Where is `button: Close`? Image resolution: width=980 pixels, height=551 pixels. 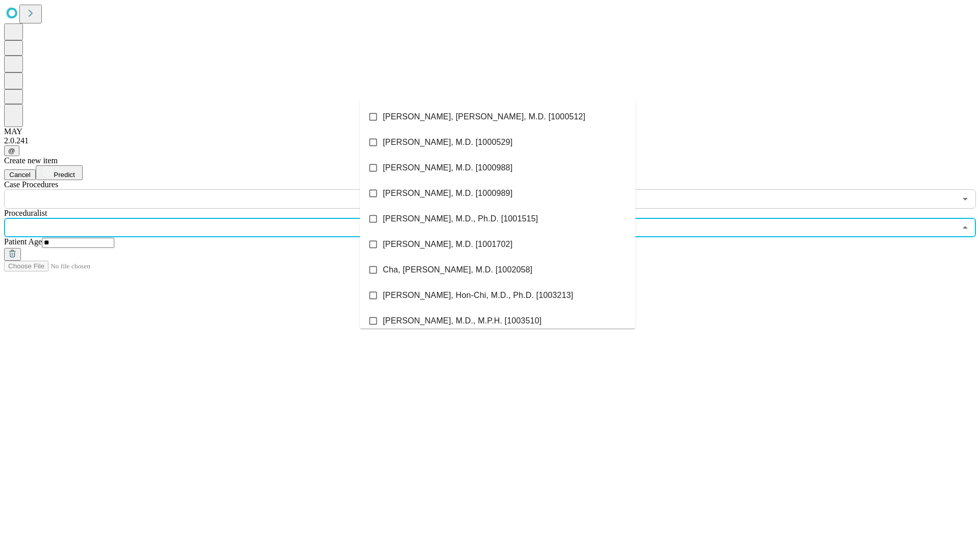 button: Close is located at coordinates (965, 228).